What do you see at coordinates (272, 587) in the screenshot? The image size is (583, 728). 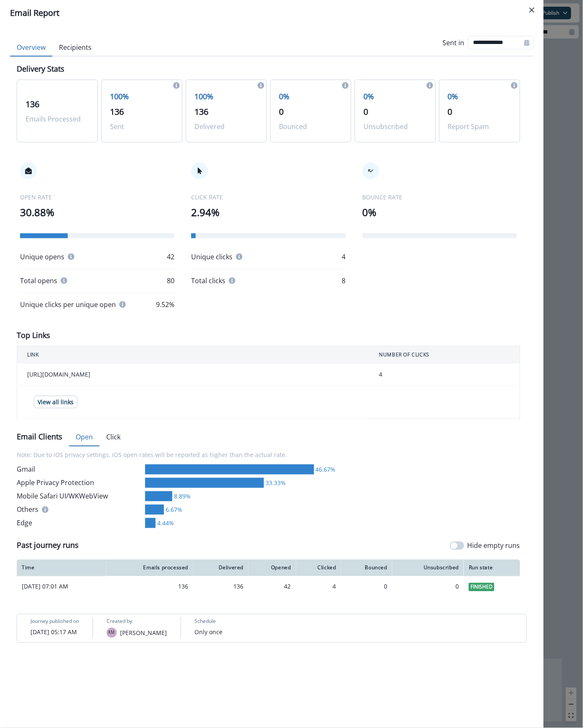 I see `div: 42` at bounding box center [272, 587].